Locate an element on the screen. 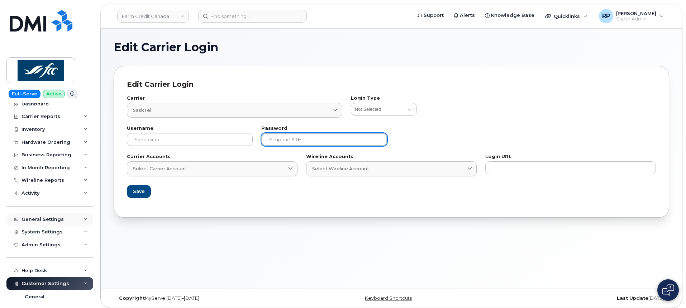  a: Keyboard Shortcuts is located at coordinates (388, 298).